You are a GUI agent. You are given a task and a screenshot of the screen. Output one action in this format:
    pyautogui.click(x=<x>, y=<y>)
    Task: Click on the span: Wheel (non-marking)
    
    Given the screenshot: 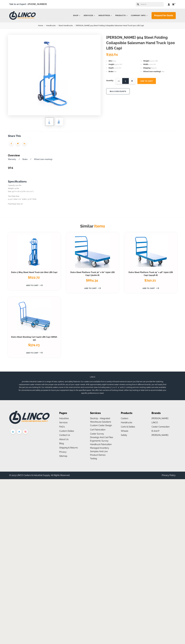 What is the action you would take?
    pyautogui.click(x=152, y=71)
    